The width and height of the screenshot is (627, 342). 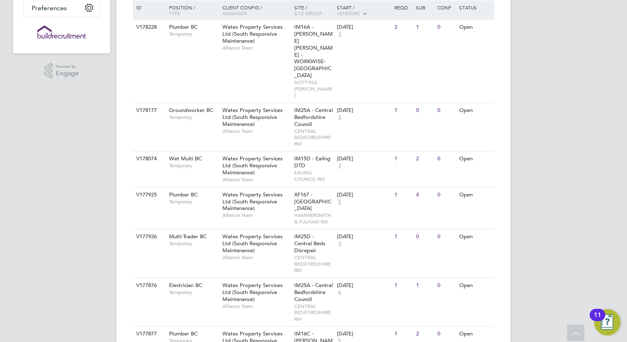 What do you see at coordinates (314, 10) in the screenshot?
I see `div: Site /` at bounding box center [314, 10].